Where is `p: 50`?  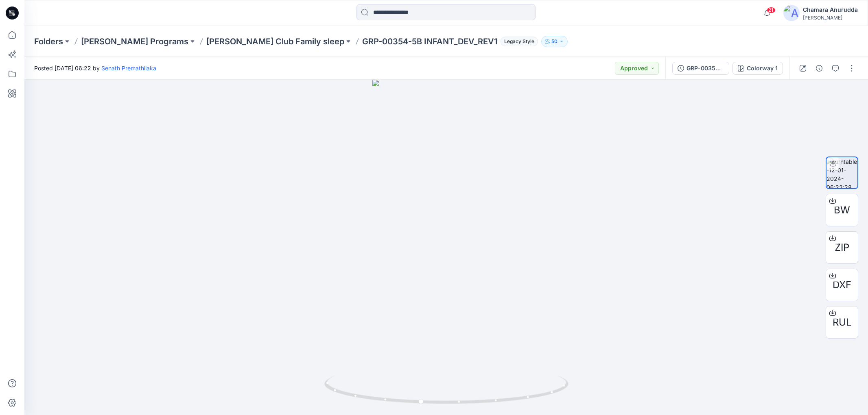
p: 50 is located at coordinates (554, 42).